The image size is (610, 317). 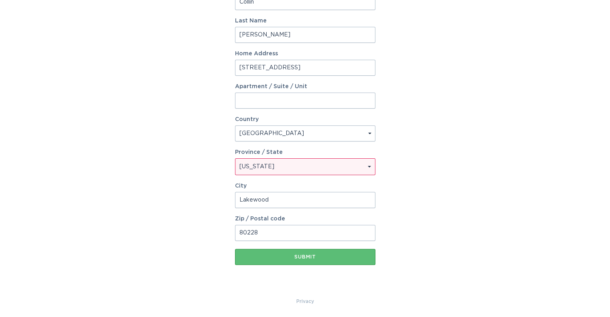 I want to click on label: City, so click(x=305, y=186).